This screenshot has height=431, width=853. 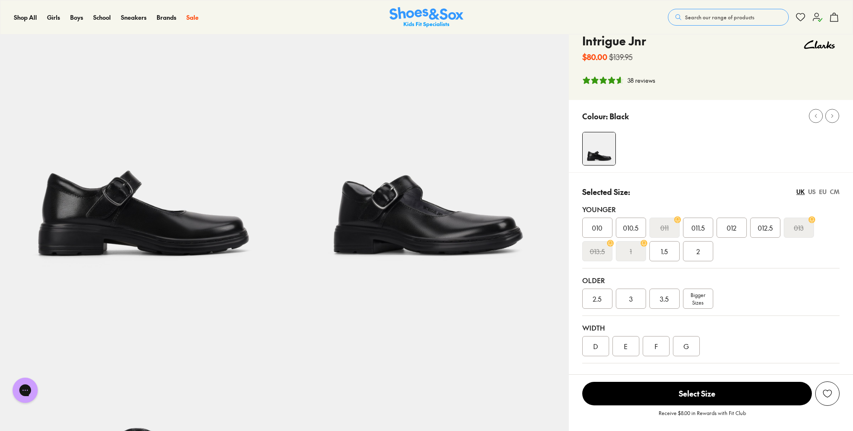 What do you see at coordinates (606, 191) in the screenshot?
I see `p: Selected Size:` at bounding box center [606, 191].